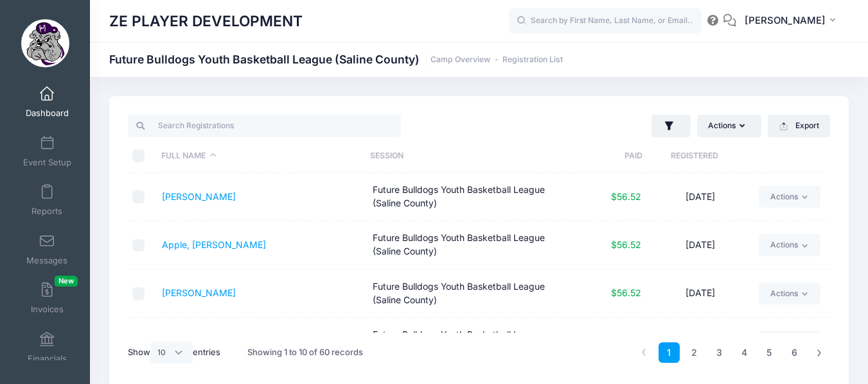 This screenshot has width=868, height=384. Describe the element at coordinates (47, 299) in the screenshot. I see `a: InvoicesNew` at that location.